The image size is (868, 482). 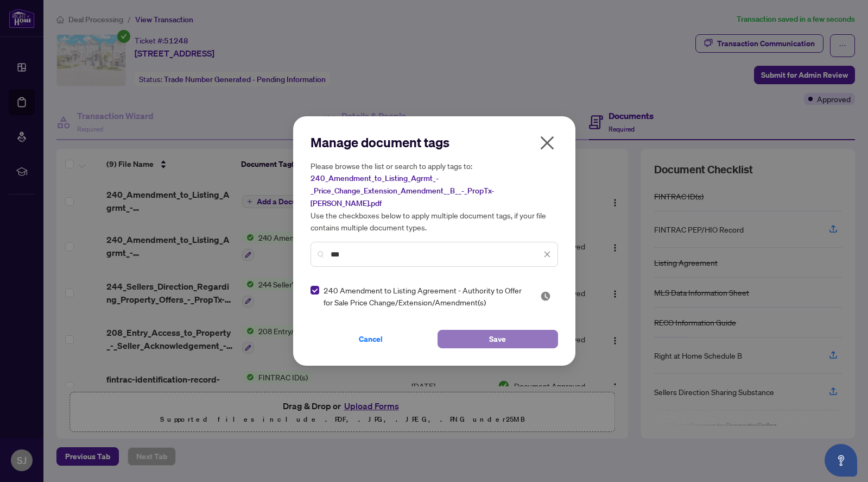 I want to click on span: 240 Amendment to Listing Agreement - Authority to Offer for Sale Price Change/Extension/Amendment(s), so click(x=425, y=296).